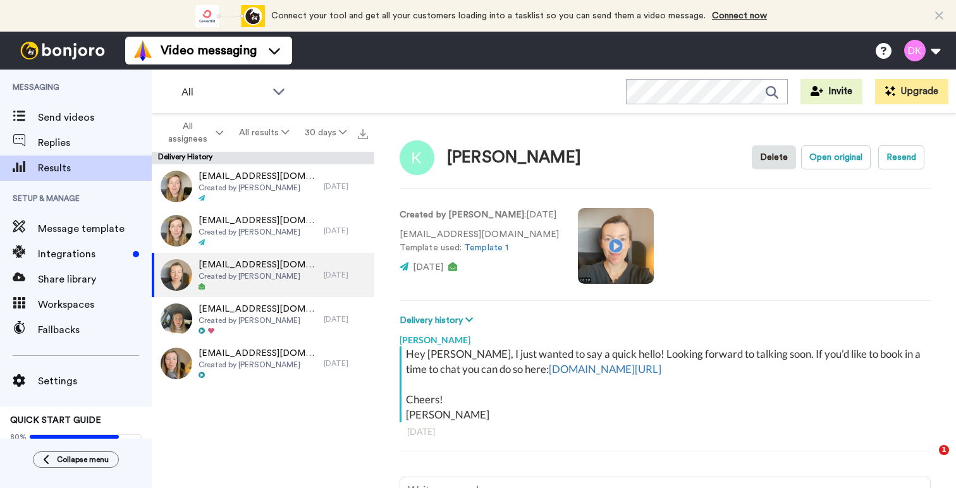 The height and width of the screenshot is (488, 956). I want to click on span: 80%, so click(18, 437).